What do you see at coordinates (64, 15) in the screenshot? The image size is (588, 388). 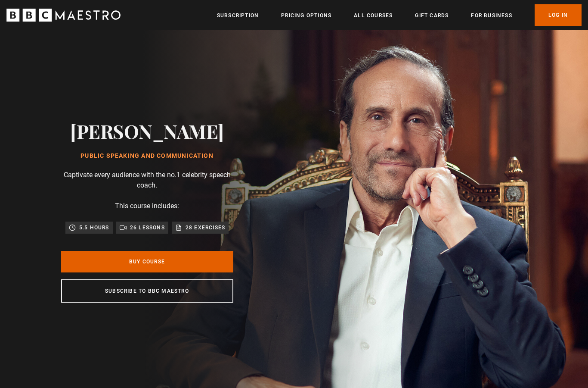 I see `a: BBC Maestro` at bounding box center [64, 15].